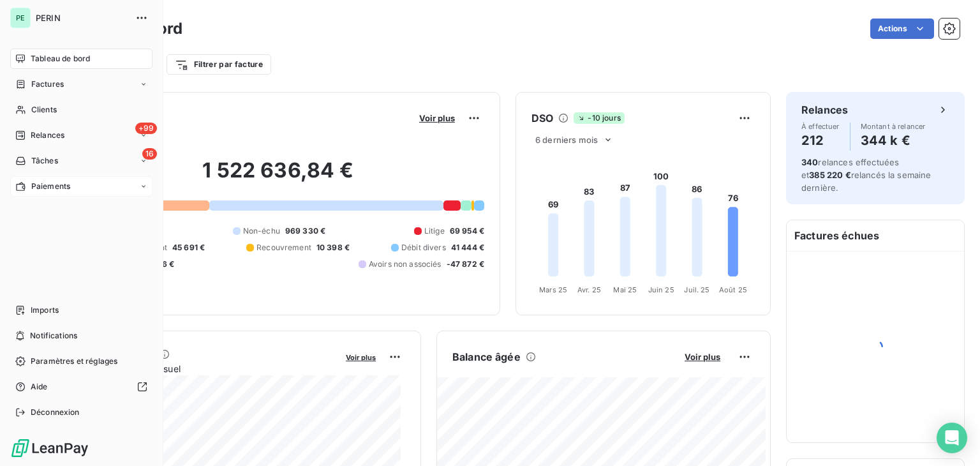 This screenshot has width=980, height=466. Describe the element at coordinates (81, 84) in the screenshot. I see `a: Factures` at that location.